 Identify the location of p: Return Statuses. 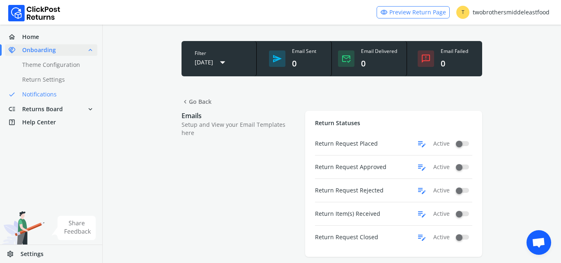
(393, 123).